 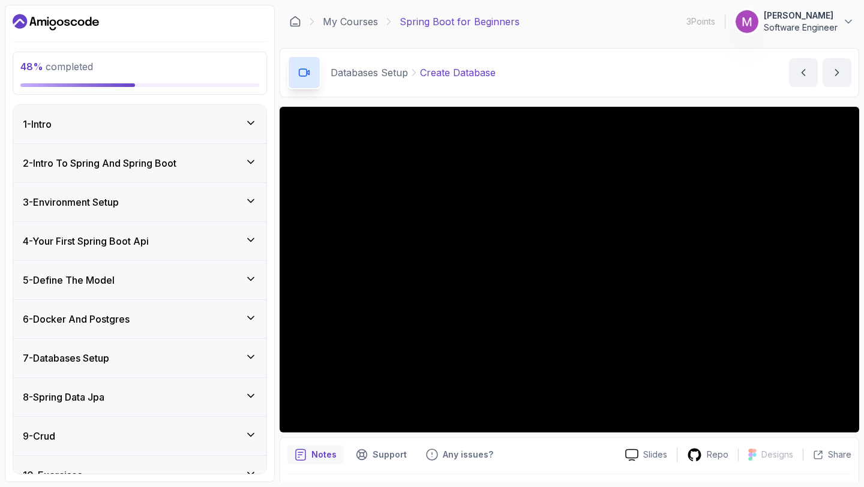 What do you see at coordinates (37, 124) in the screenshot?
I see `h3: 1 - Intro` at bounding box center [37, 124].